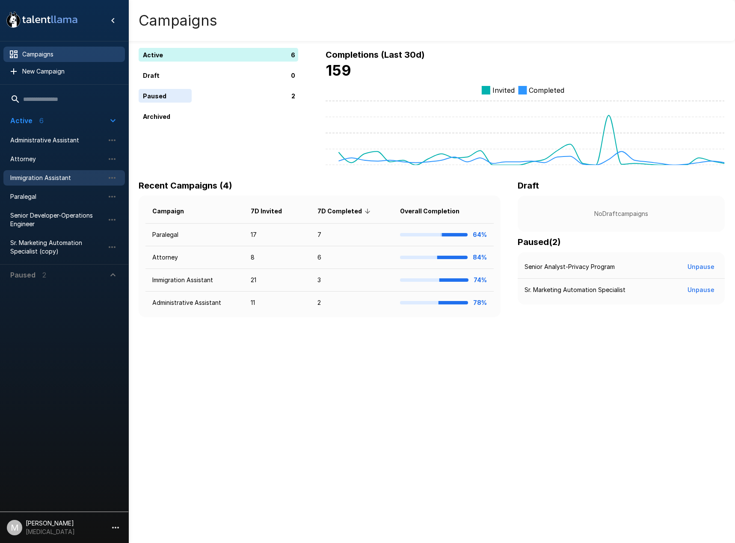 The height and width of the screenshot is (543, 735). Describe the element at coordinates (178, 21) in the screenshot. I see `h4: Campaigns` at that location.